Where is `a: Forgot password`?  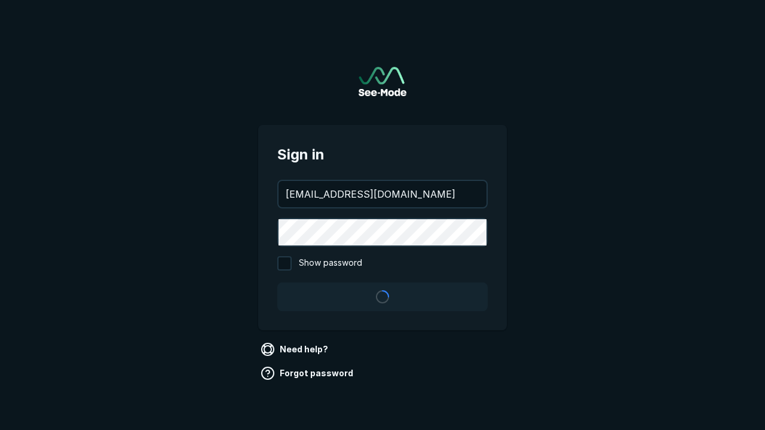
a: Forgot password is located at coordinates (308, 373).